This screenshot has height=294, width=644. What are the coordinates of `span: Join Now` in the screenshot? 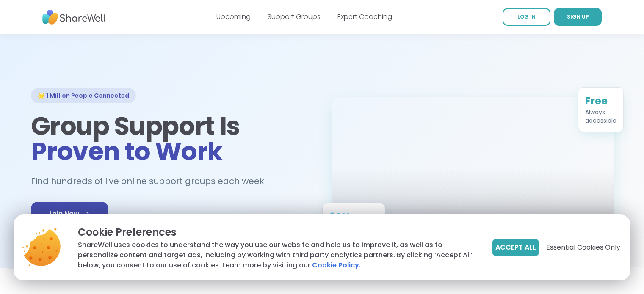 It's located at (70, 214).